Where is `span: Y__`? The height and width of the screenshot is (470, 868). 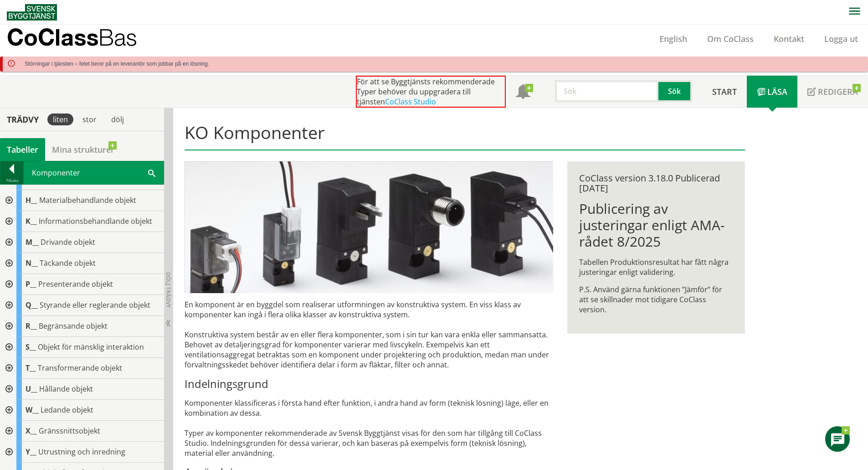 span: Y__ is located at coordinates (31, 451).